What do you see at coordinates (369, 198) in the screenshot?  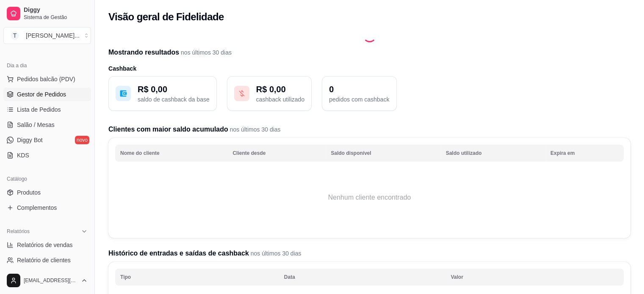 I see `td: Nenhum cliente encontrado` at bounding box center [369, 198].